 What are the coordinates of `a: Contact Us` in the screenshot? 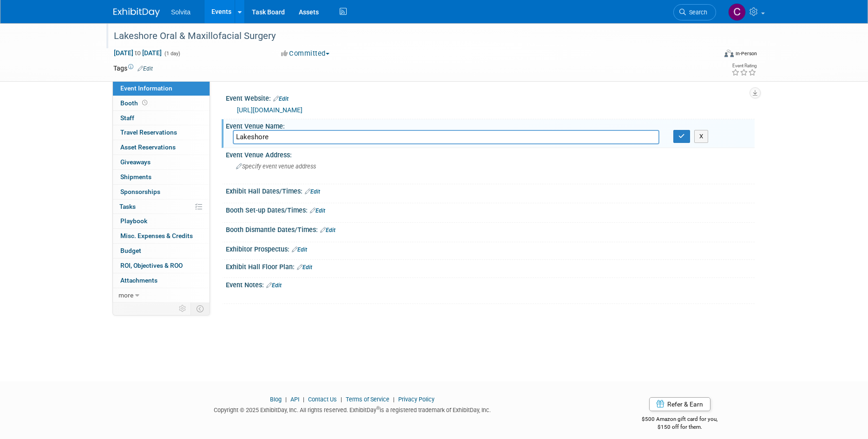 It's located at (323, 399).